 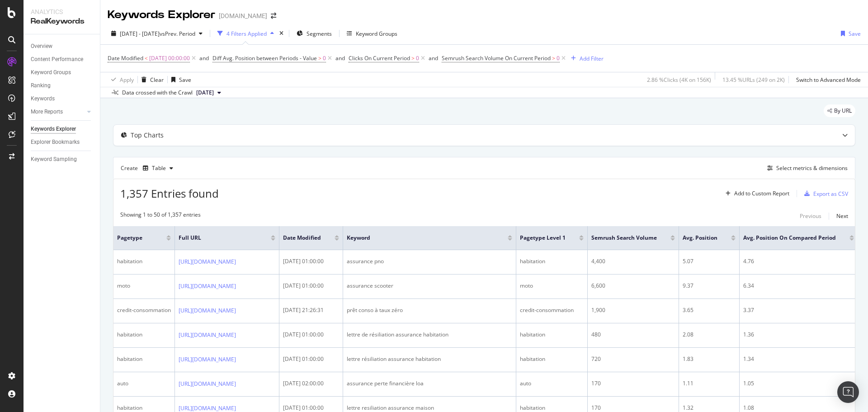 I want to click on div: auto, so click(x=552, y=383).